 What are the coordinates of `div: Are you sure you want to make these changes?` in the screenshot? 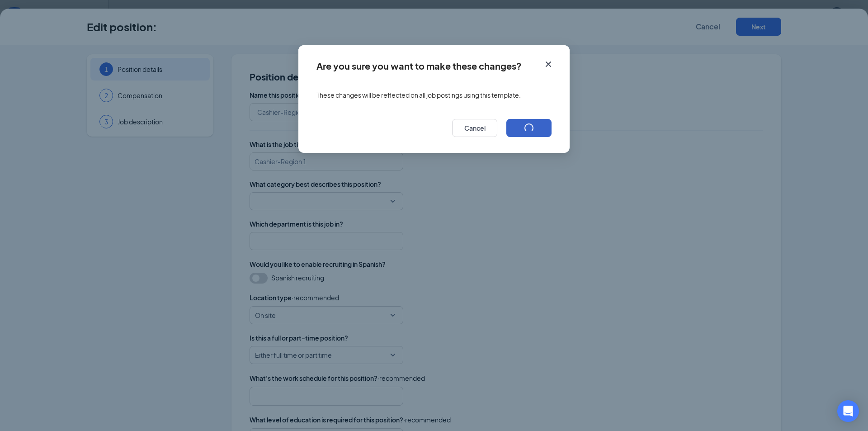 It's located at (419, 66).